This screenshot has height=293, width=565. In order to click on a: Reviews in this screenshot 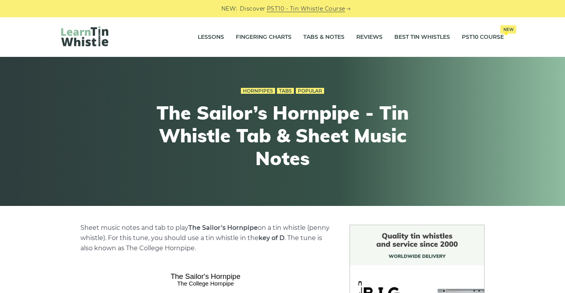, I will do `click(370, 37)`.